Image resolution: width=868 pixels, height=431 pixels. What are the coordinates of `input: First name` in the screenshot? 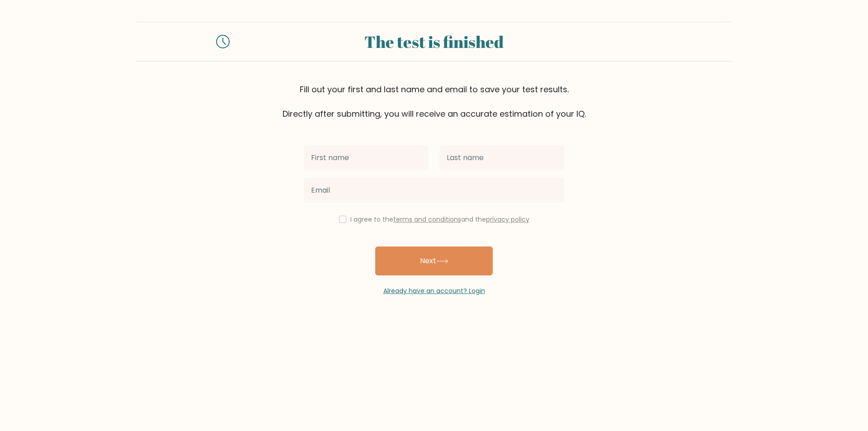 It's located at (366, 158).